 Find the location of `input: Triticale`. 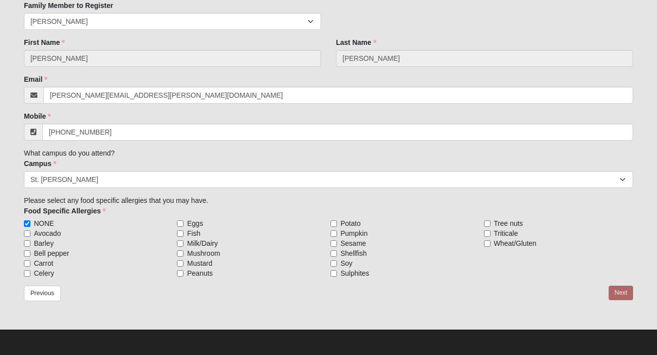

input: Triticale is located at coordinates (487, 233).